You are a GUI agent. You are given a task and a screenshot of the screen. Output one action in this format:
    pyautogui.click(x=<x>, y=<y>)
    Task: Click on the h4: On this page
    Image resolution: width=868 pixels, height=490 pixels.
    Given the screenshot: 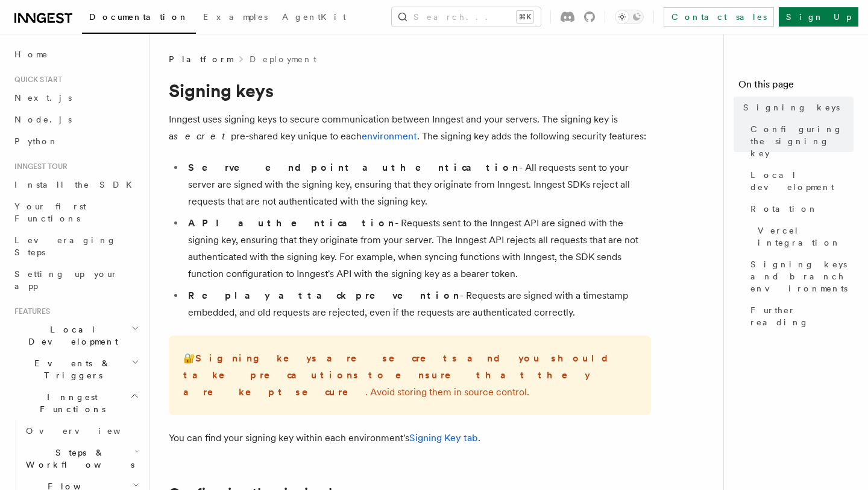 What is the action you would take?
    pyautogui.click(x=796, y=87)
    